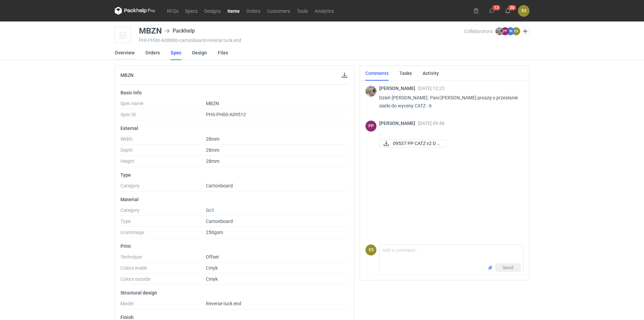 This screenshot has height=320, width=644. Describe the element at coordinates (226, 114) in the screenshot. I see `span: PHS-PH00-A09512` at that location.